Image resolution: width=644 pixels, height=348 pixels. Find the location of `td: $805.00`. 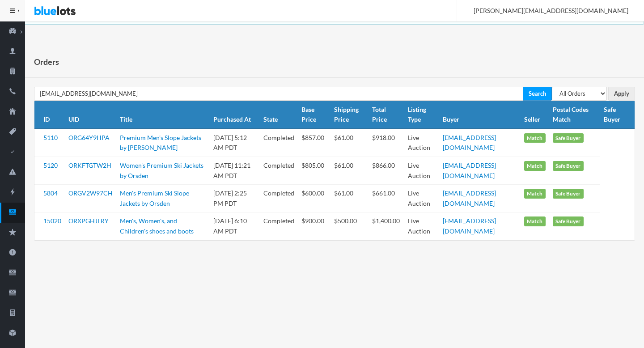

td: $805.00 is located at coordinates (314, 171).